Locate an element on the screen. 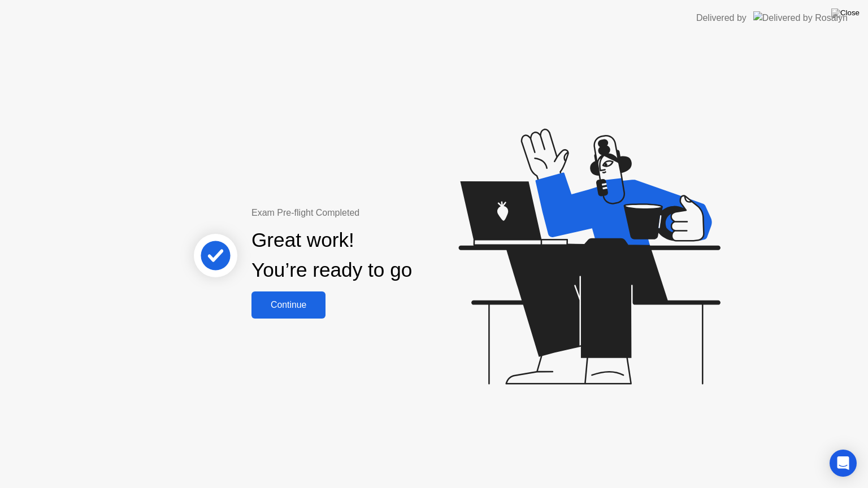  div: Open Intercom Messenger is located at coordinates (843, 463).